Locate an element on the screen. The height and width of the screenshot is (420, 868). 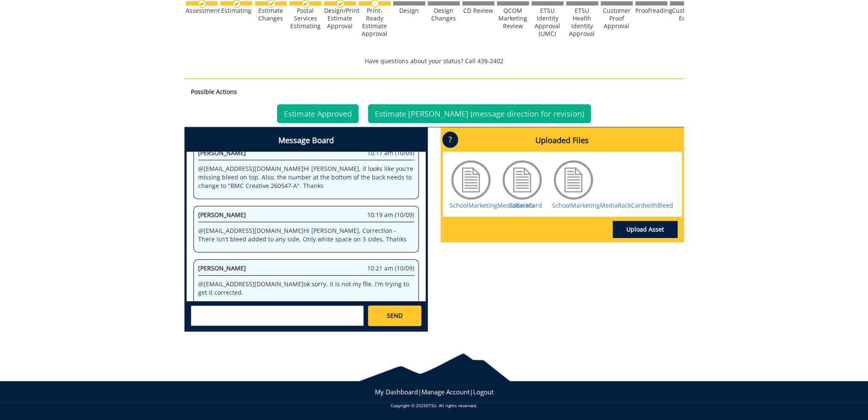
a: Upload Asset is located at coordinates (645, 229).